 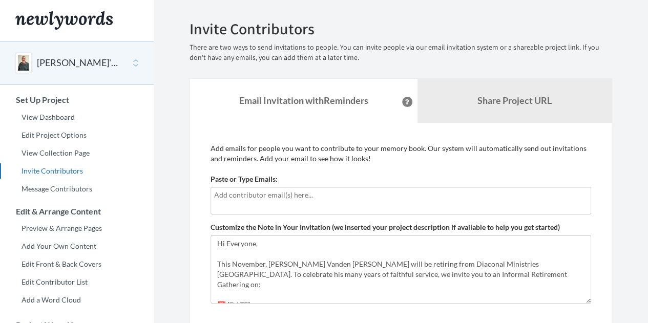 I want to click on h3: Set Up Project, so click(x=77, y=100).